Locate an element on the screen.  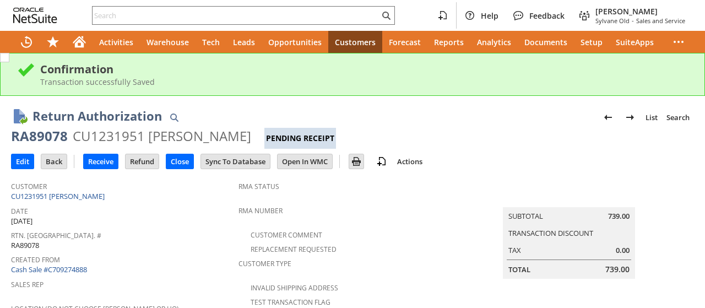
span: Documents is located at coordinates (546, 42).